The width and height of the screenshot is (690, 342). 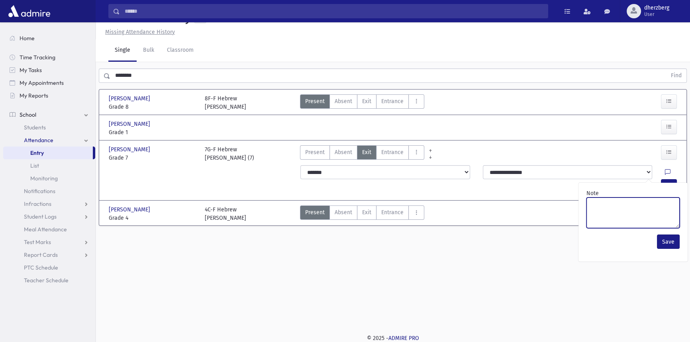 What do you see at coordinates (49, 178) in the screenshot?
I see `a: Monitoring` at bounding box center [49, 178].